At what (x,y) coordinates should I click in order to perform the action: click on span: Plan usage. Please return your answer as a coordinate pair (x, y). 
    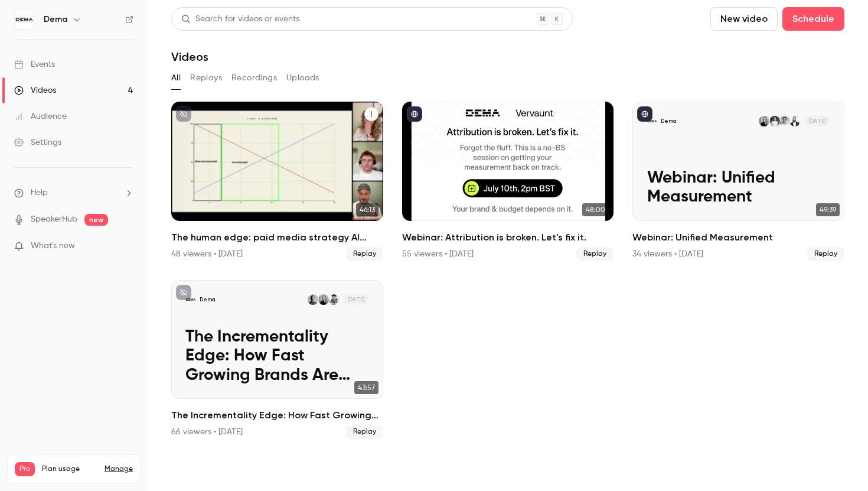
    Looking at the image, I should click on (69, 469).